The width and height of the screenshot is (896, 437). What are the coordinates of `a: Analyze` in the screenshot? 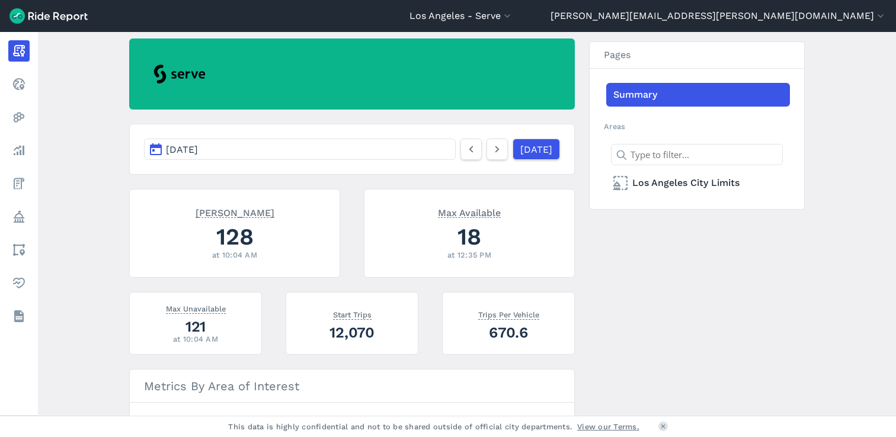 It's located at (19, 151).